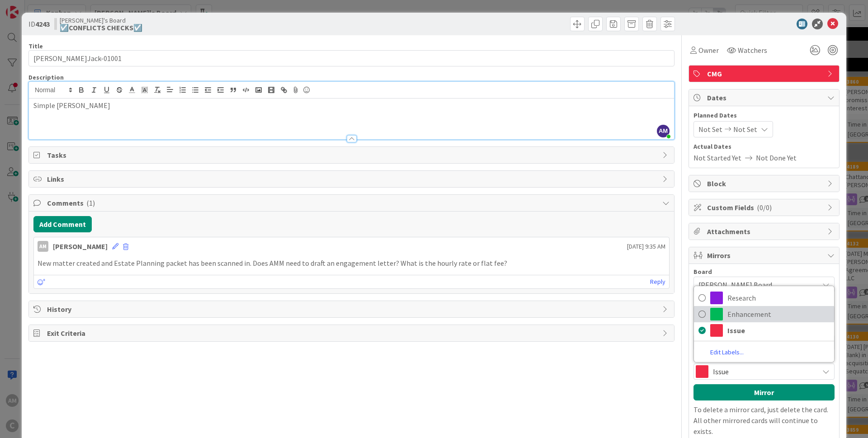  Describe the element at coordinates (351, 58) in the screenshot. I see `input: type card name here...` at that location.